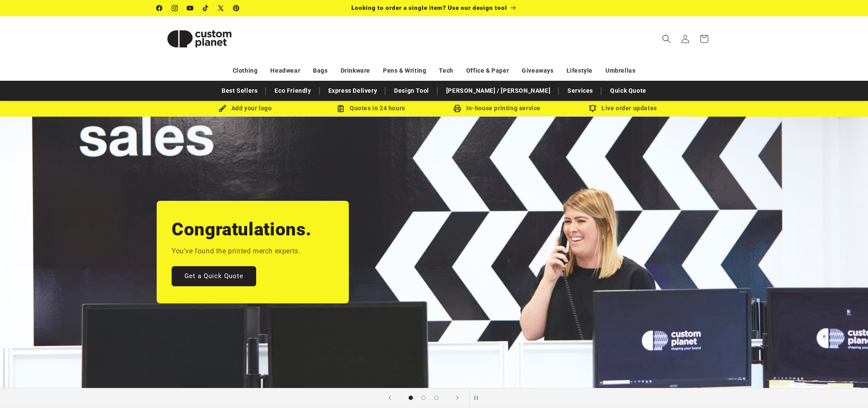 The height and width of the screenshot is (420, 868). Describe the element at coordinates (538, 70) in the screenshot. I see `a: Giveaways` at that location.